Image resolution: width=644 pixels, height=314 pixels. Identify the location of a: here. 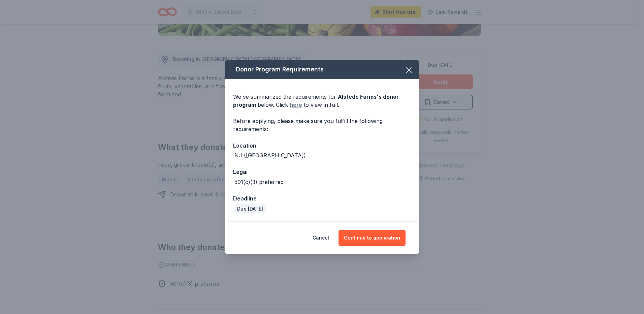
(296, 105).